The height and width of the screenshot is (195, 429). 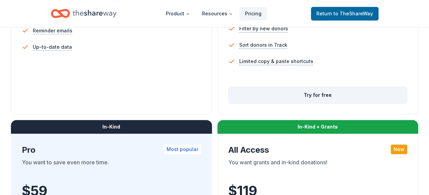 I want to click on span: to TheShareWay, so click(x=353, y=13).